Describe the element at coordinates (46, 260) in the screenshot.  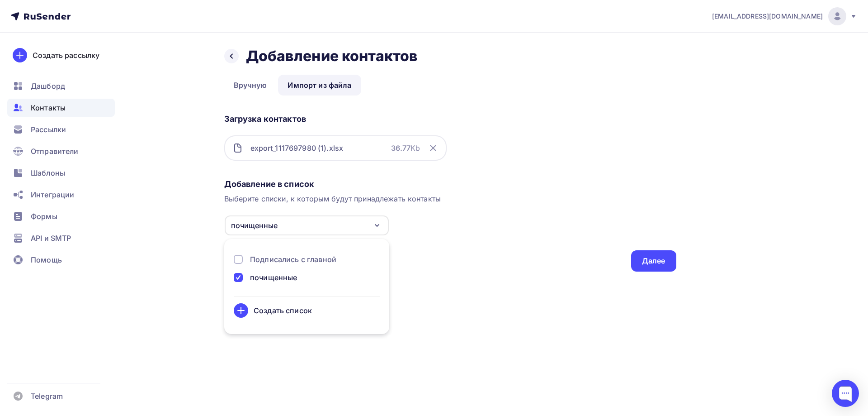
I see `span: Помощь` at that location.